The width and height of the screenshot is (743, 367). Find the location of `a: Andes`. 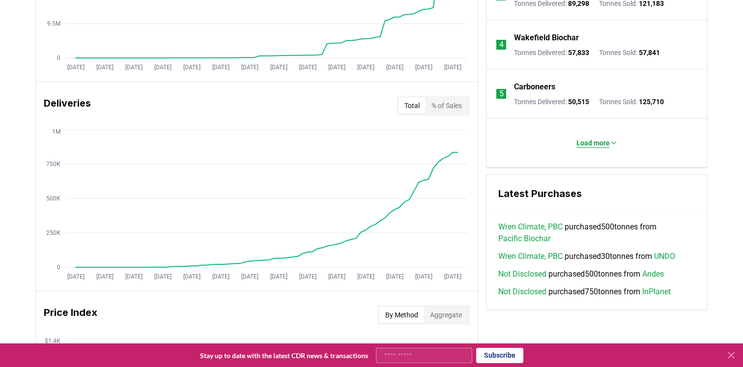

a: Andes is located at coordinates (653, 274).